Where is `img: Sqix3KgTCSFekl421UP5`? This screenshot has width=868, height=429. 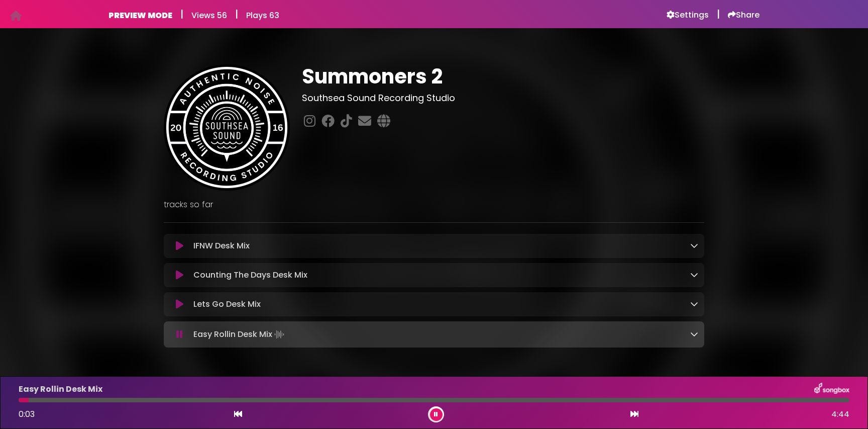
img: Sqix3KgTCSFekl421UP5 is located at coordinates (227, 127).